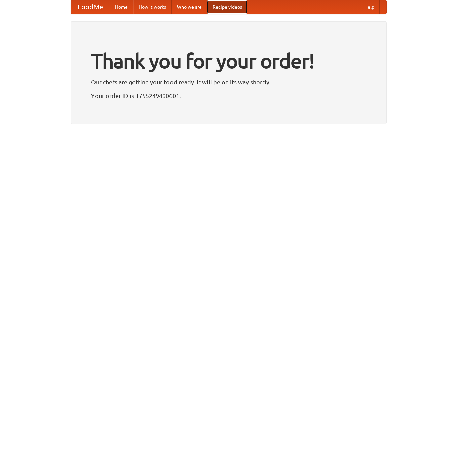  I want to click on a: Who we are, so click(189, 7).